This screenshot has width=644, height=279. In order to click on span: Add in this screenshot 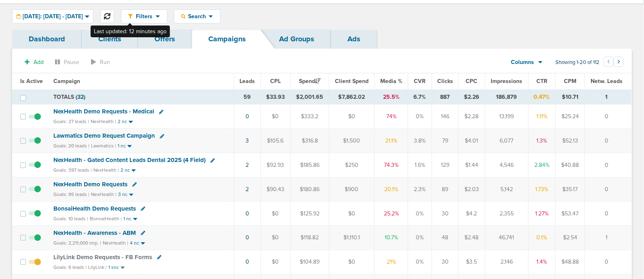, I will do `click(39, 62)`.